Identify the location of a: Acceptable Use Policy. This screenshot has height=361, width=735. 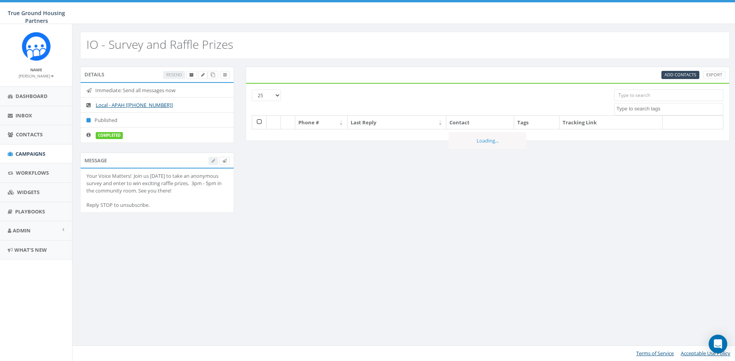
(706, 354).